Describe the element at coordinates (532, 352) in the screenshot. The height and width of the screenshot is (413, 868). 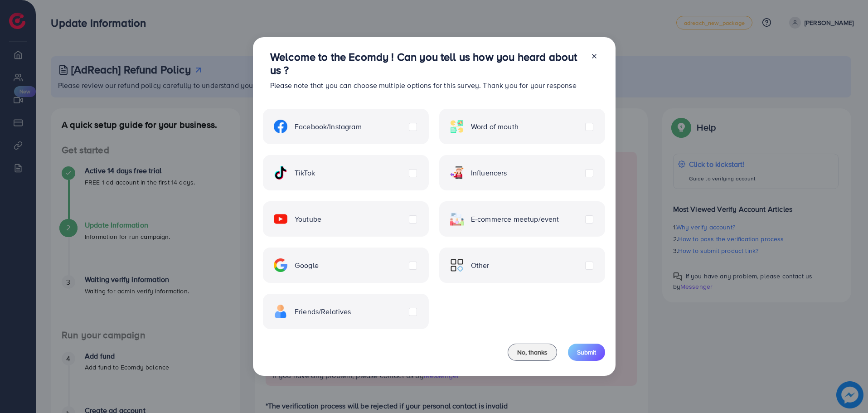
I see `span: No, thanks` at that location.